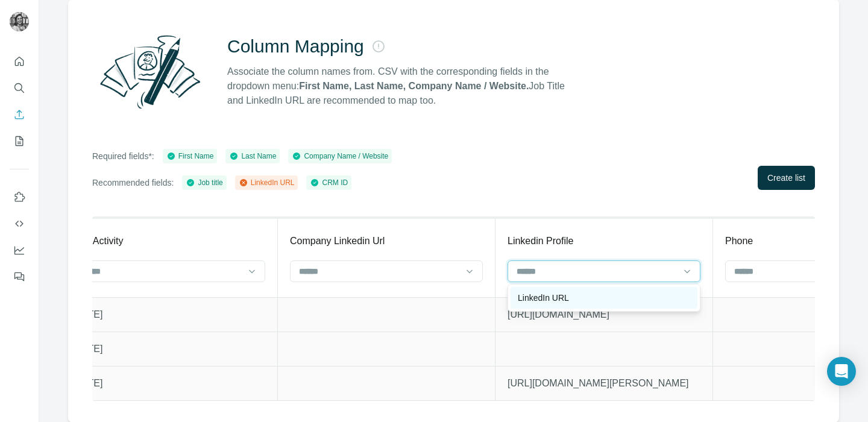 The width and height of the screenshot is (868, 422). What do you see at coordinates (19, 22) in the screenshot?
I see `img: Avatar` at bounding box center [19, 22].